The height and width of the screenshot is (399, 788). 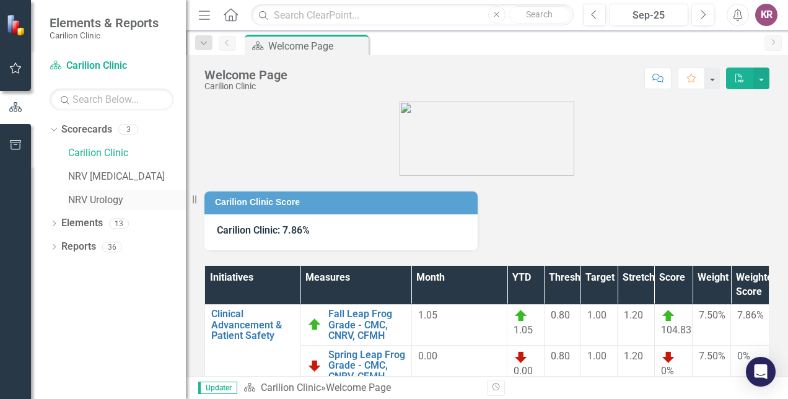 I want to click on button: Sep-25, so click(x=649, y=15).